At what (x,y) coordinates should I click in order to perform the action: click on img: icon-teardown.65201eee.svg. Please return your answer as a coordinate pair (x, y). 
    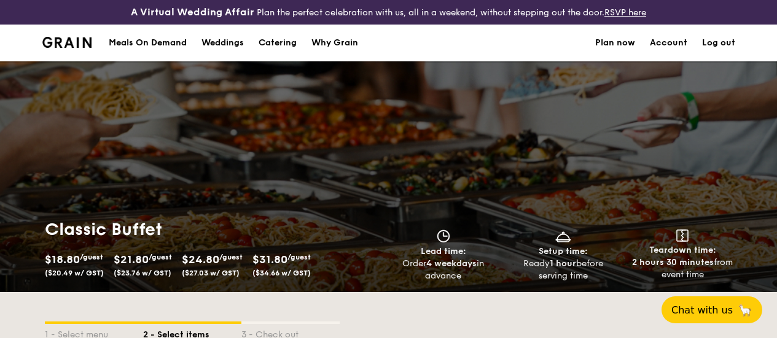
    Looking at the image, I should click on (682, 236).